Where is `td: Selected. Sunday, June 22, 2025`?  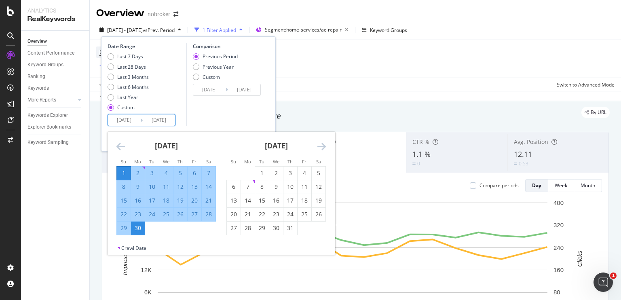
td: Selected. Sunday, June 22, 2025 is located at coordinates (124, 214).